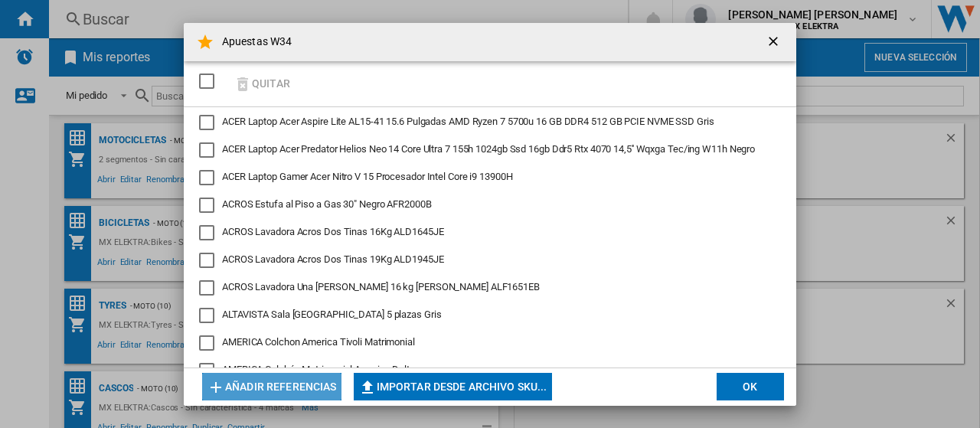 This screenshot has width=980, height=428. I want to click on h4: Apuestas W34, so click(253, 42).